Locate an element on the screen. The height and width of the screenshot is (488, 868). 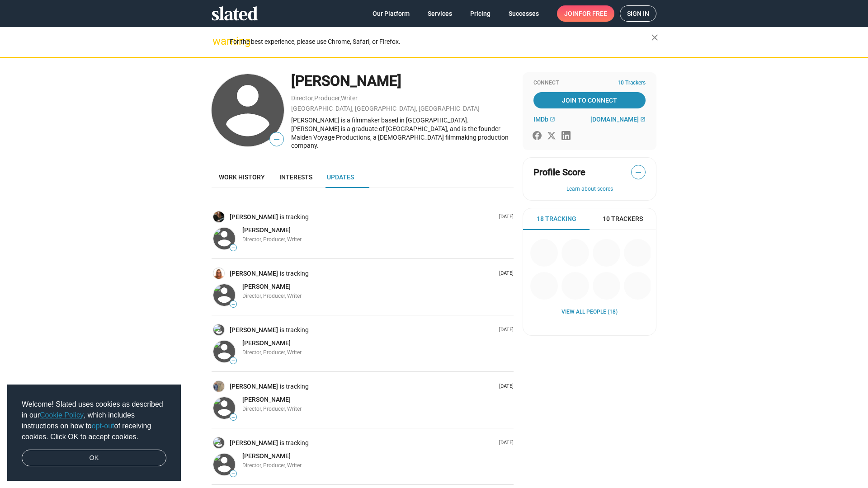
a: Work history is located at coordinates (242, 177).